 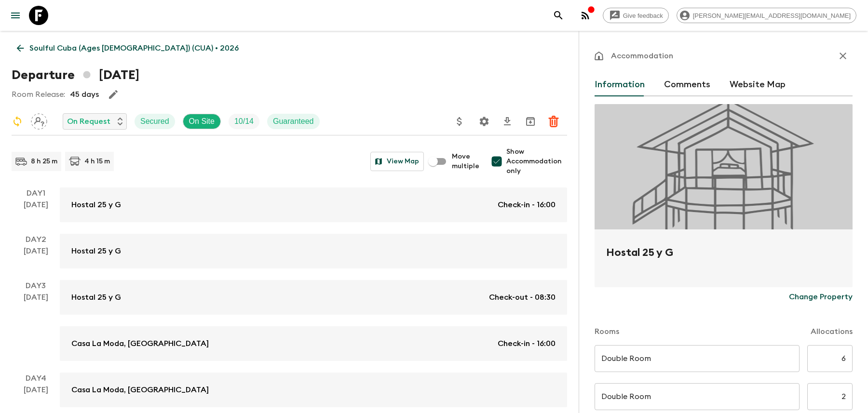 What do you see at coordinates (507, 121) in the screenshot?
I see `button: Download CSV` at bounding box center [507, 121].